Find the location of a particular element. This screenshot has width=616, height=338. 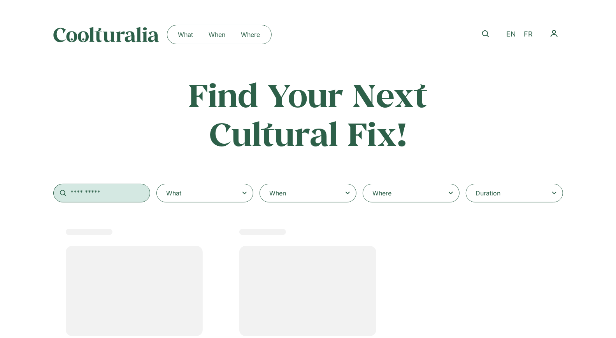

span: FR is located at coordinates (528, 34).